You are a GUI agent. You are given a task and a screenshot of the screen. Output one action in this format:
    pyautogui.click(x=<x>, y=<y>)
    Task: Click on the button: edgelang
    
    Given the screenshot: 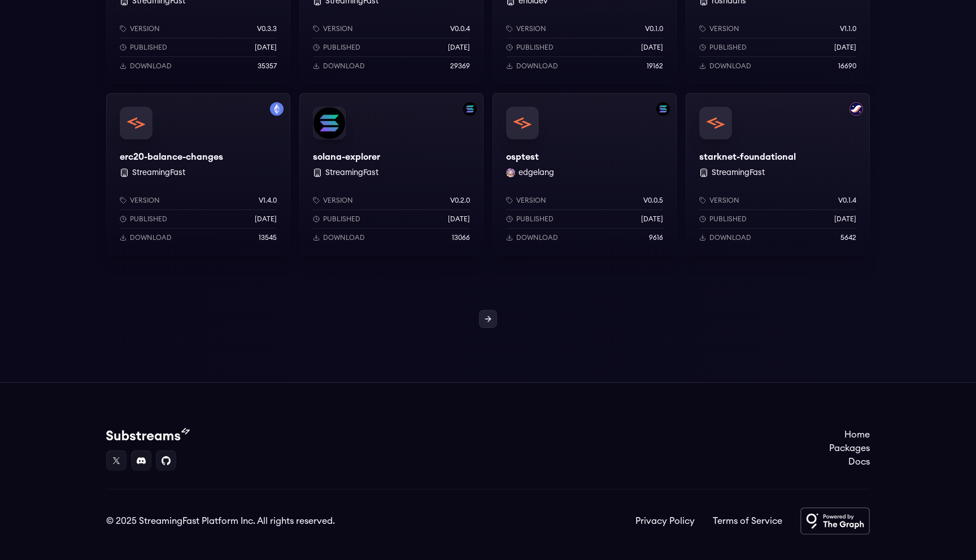 What is the action you would take?
    pyautogui.click(x=536, y=173)
    